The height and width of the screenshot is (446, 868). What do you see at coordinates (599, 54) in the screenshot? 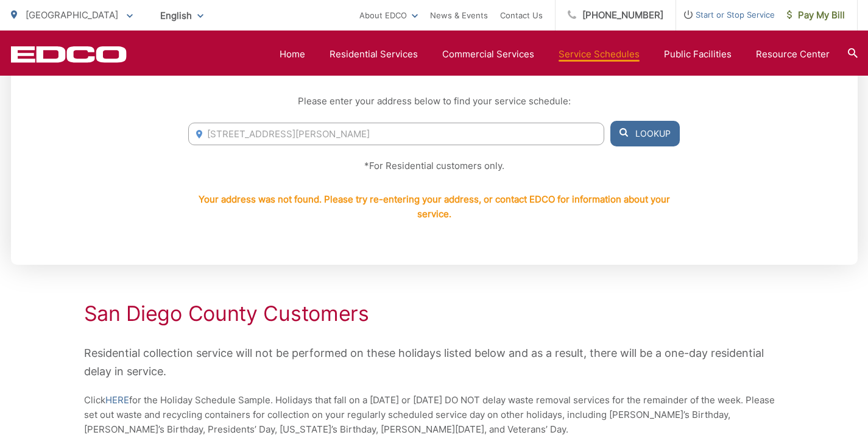
I see `a: Service Schedules` at bounding box center [599, 54].